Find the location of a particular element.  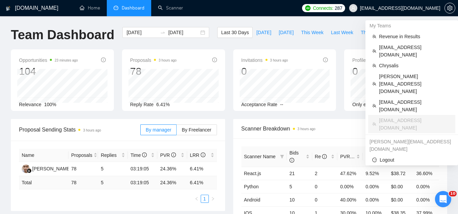

a: searchScanner is located at coordinates (170, 8).